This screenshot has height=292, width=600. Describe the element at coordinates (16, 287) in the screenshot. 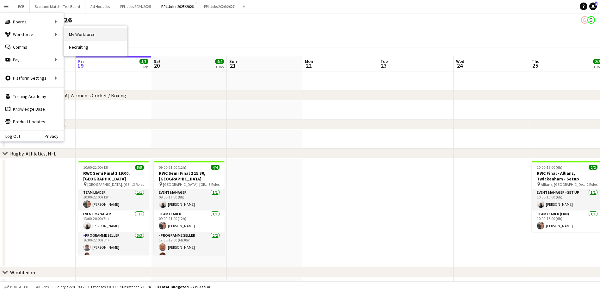

I see `button: Budgeted` at that location.